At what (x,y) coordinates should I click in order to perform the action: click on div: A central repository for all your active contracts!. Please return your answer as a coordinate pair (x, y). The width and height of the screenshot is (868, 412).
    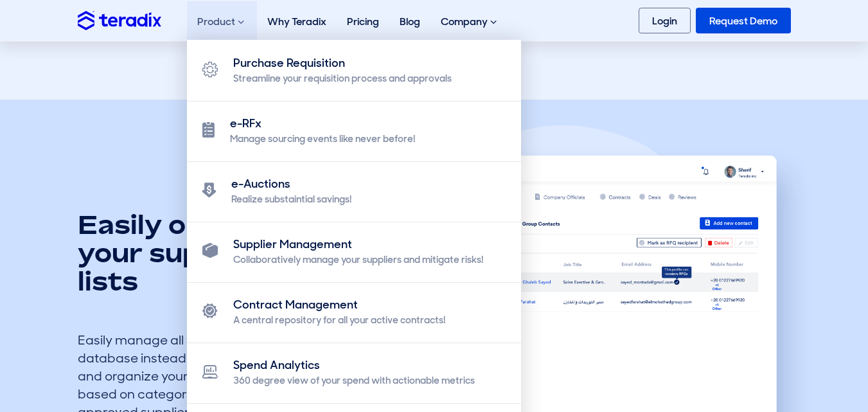
    Looking at the image, I should click on (339, 320).